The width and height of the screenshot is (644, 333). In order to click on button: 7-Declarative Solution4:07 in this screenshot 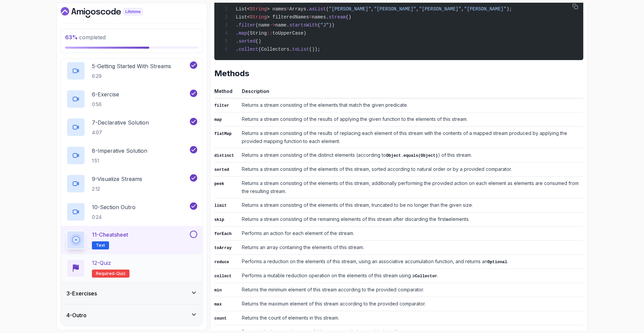, I will do `click(132, 127)`.